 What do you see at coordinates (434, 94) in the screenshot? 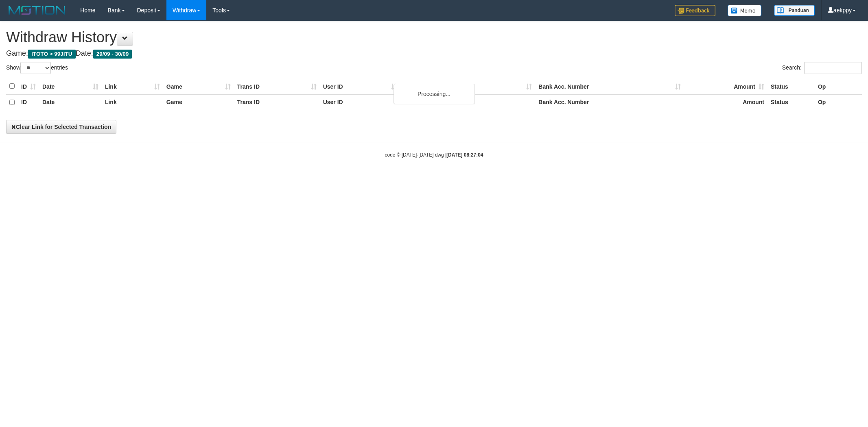
I see `div: Processing...` at bounding box center [434, 94].